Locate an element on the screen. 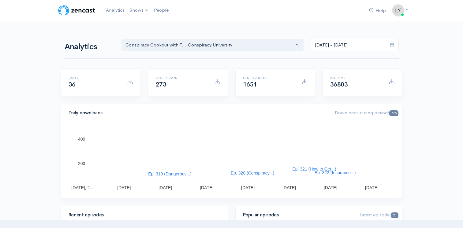 The width and height of the screenshot is (463, 228). h4: Daily downloads is located at coordinates (198, 113).